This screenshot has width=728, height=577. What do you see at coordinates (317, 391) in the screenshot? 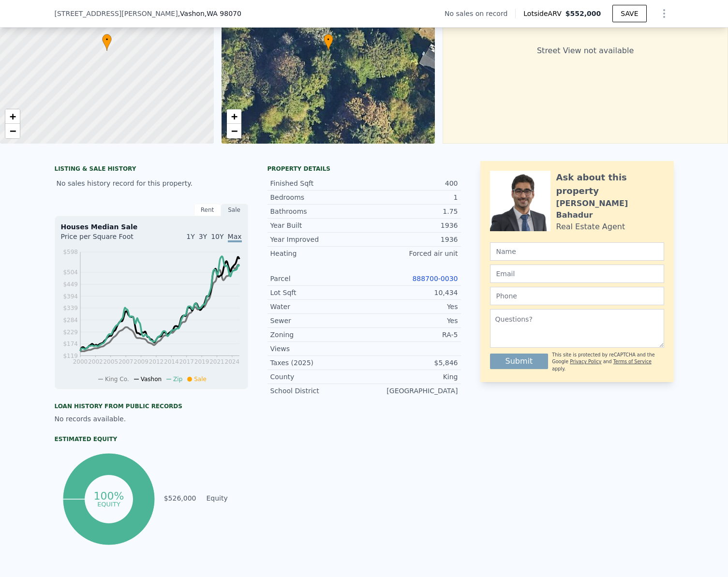
I see `div: School District` at bounding box center [317, 391].